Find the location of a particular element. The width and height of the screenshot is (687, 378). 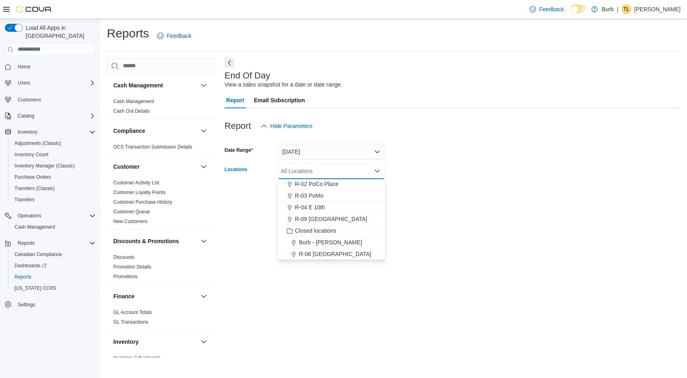

h3: End Of Day is located at coordinates (248, 76).